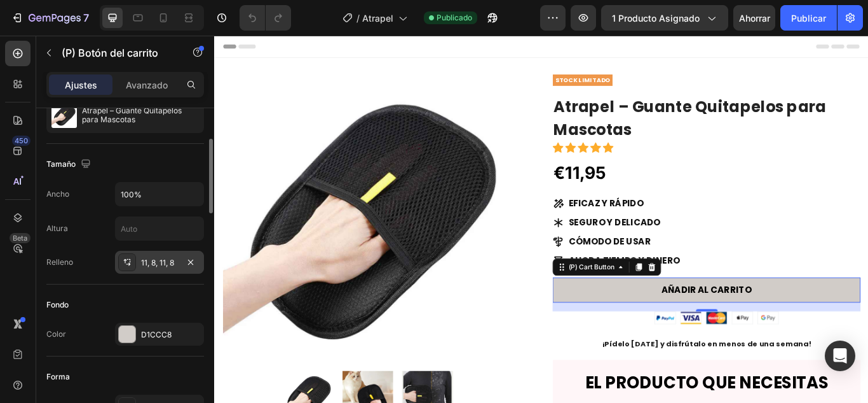  What do you see at coordinates (21, 141) in the screenshot?
I see `font: 450` at bounding box center [21, 141].